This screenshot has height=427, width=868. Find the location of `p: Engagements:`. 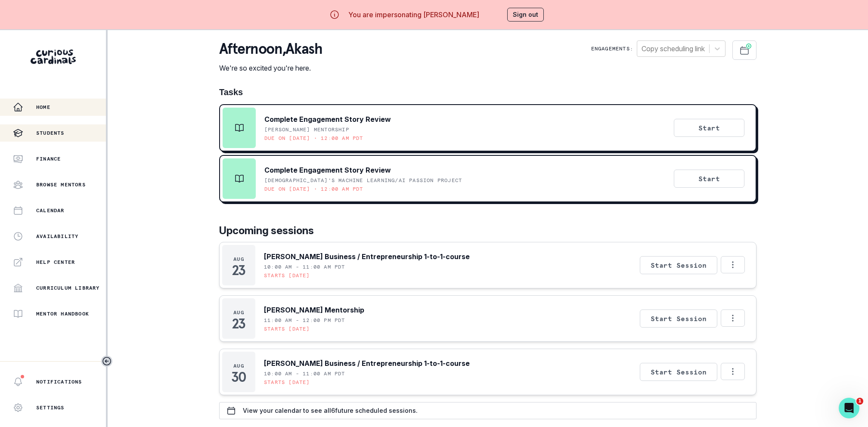

p: Engagements: is located at coordinates (612, 49).